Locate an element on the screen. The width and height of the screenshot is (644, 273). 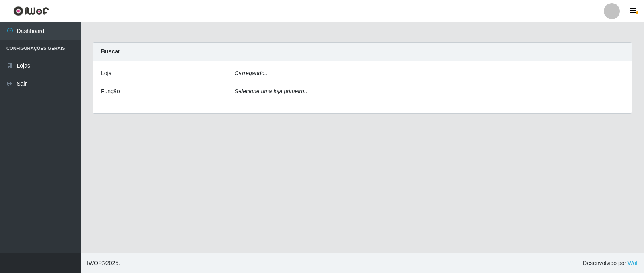
strong: Buscar is located at coordinates (110, 51).